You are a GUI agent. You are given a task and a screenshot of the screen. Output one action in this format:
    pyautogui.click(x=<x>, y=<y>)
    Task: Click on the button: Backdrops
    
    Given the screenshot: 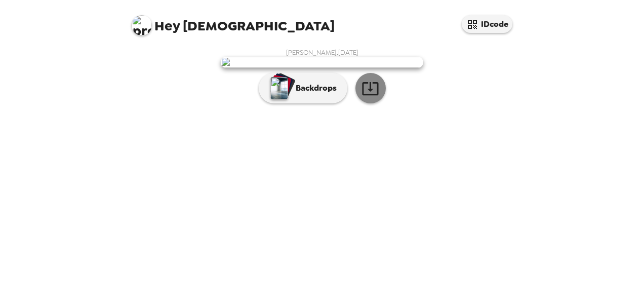 What is the action you would take?
    pyautogui.click(x=303, y=88)
    